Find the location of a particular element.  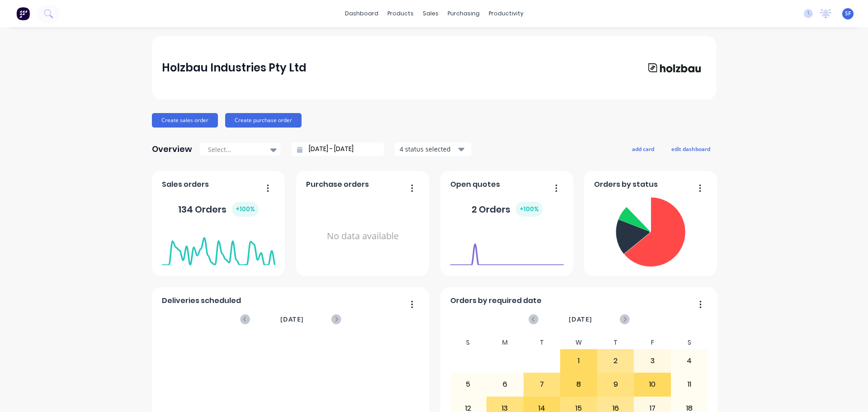

button: Create sales order is located at coordinates (185, 120).